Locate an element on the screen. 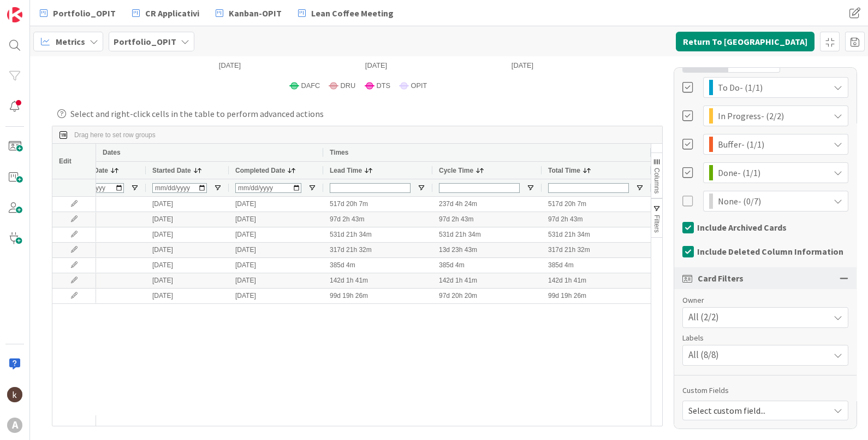  a: Lean Coffee Meeting is located at coordinates (346, 13).